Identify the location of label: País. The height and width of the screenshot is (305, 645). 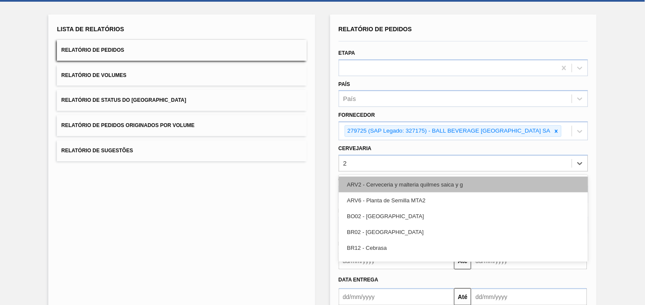
(345, 84).